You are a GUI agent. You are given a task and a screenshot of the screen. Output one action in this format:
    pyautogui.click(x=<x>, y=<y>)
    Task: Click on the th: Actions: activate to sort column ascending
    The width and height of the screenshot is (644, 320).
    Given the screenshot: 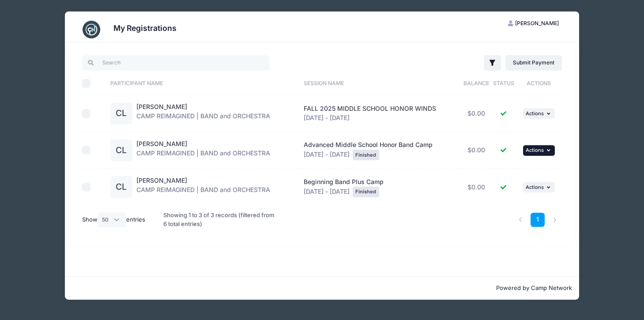 What is the action you would take?
    pyautogui.click(x=539, y=83)
    